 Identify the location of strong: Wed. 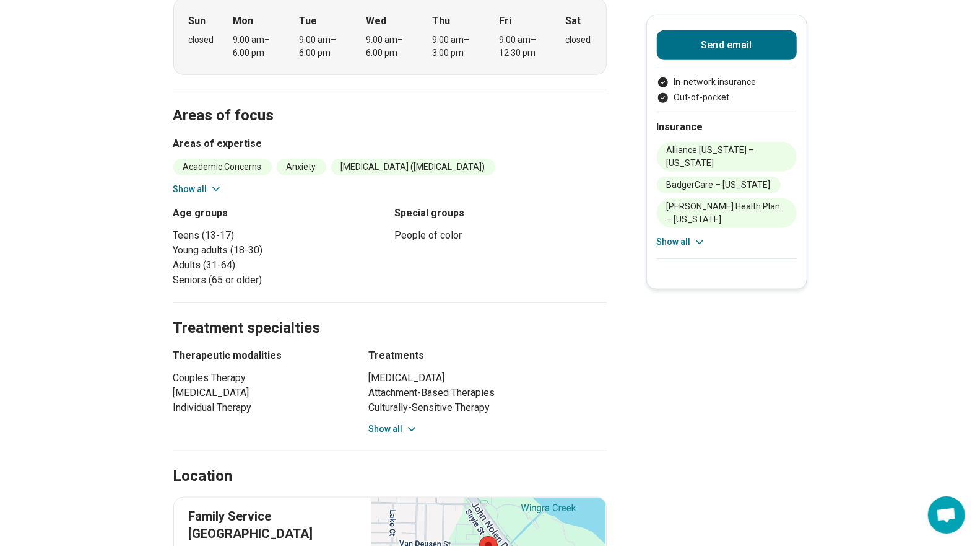
(376, 21).